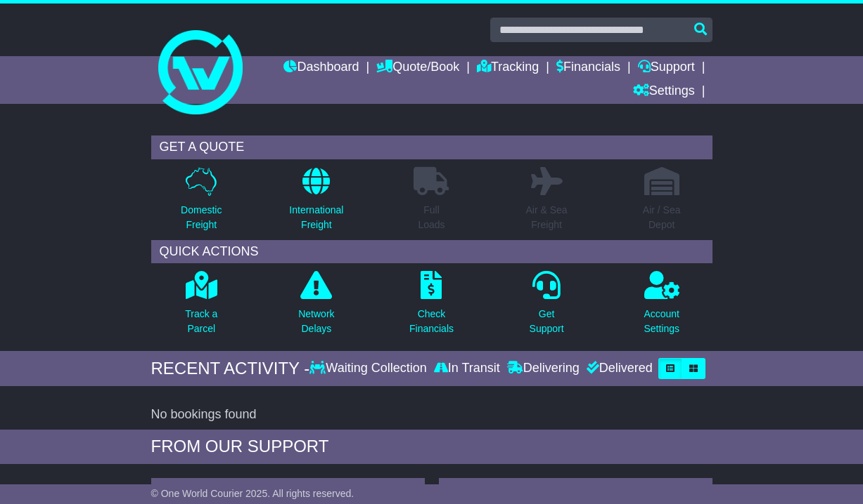 This screenshot has height=504, width=863. Describe the element at coordinates (432, 252) in the screenshot. I see `div: QUICK ACTIONS` at that location.